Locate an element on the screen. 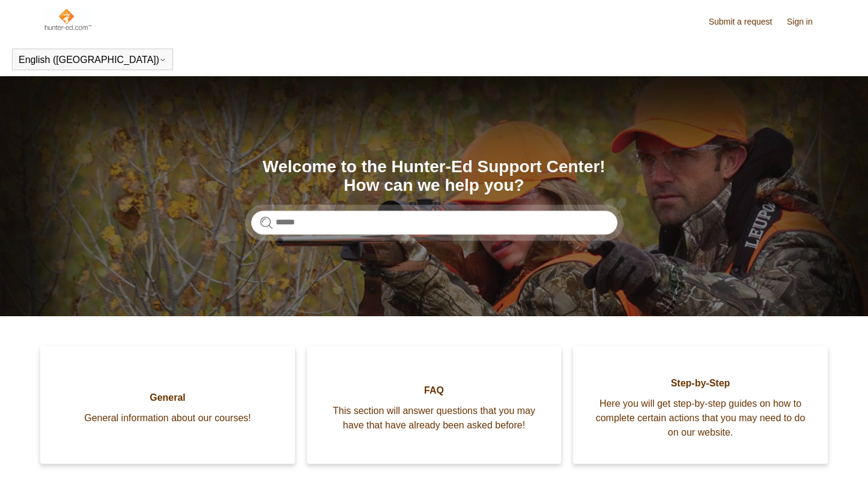 Image resolution: width=868 pixels, height=489 pixels. span: Step-by-Step is located at coordinates (700, 383).